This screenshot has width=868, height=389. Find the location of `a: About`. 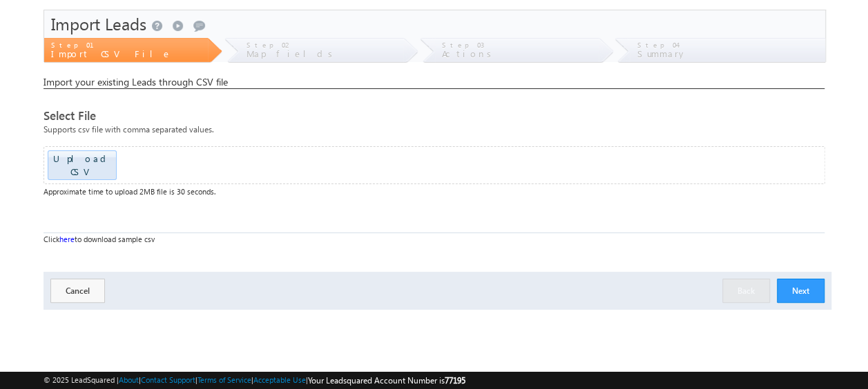

a: About is located at coordinates (129, 380).